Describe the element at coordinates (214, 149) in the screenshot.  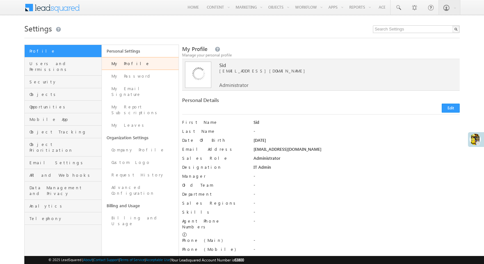
I see `label: Email Address` at that location.